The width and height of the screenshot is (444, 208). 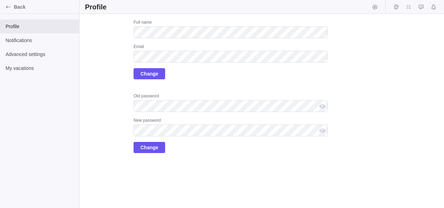 I want to click on span: Approval requests, so click(x=421, y=7).